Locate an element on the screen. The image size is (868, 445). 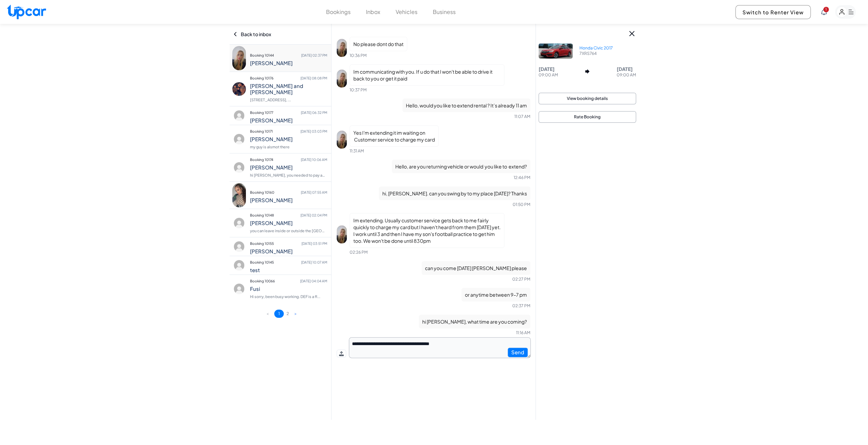
span: 10:37 PM is located at coordinates (358, 90).